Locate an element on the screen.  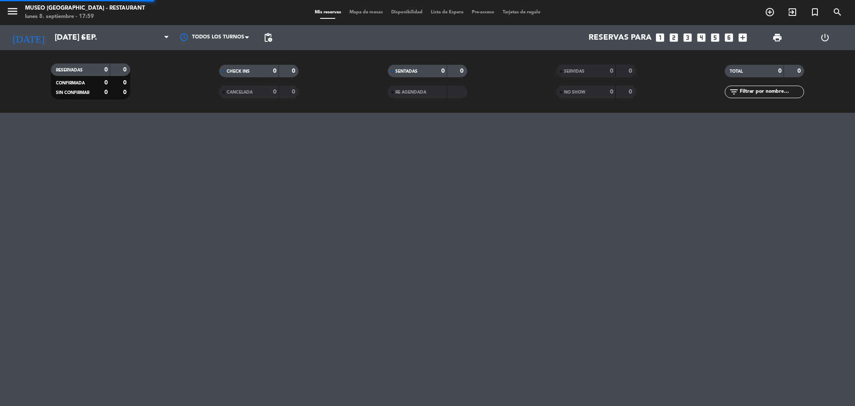
i: power_settings_new is located at coordinates (825, 38).